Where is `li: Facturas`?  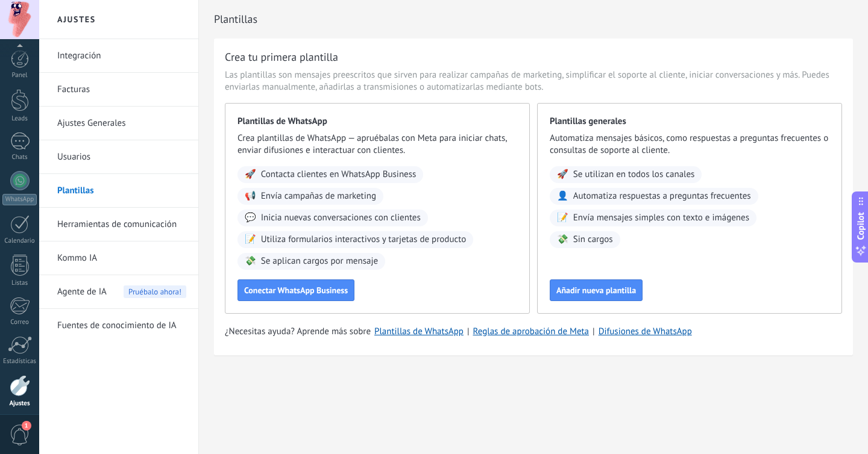
li: Facturas is located at coordinates (119, 89).